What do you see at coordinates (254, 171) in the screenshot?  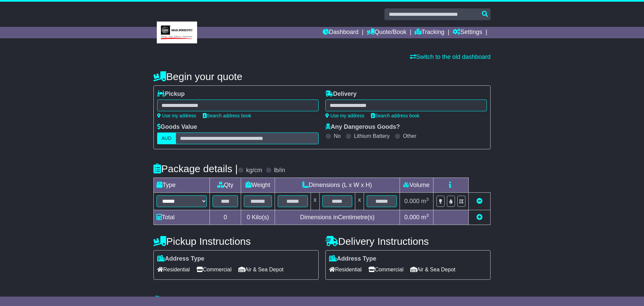 I see `label: kg/cm` at bounding box center [254, 171].